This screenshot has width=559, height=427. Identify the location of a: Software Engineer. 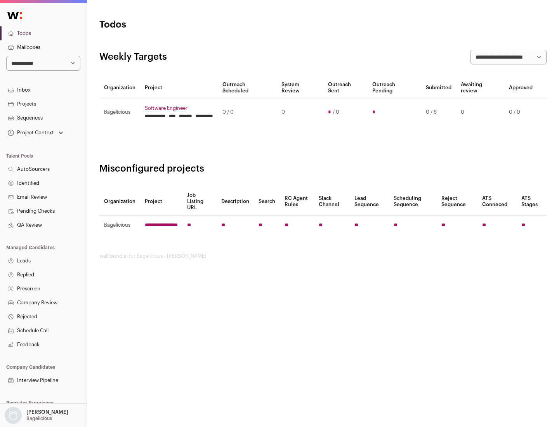
(179, 108).